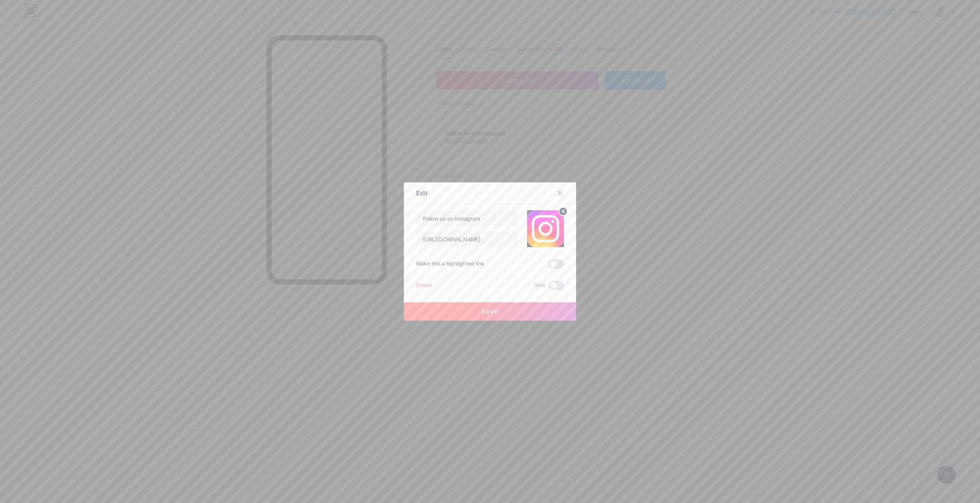 Image resolution: width=980 pixels, height=503 pixels. Describe the element at coordinates (451, 264) in the screenshot. I see `div: Make this a highlighted link` at that location.